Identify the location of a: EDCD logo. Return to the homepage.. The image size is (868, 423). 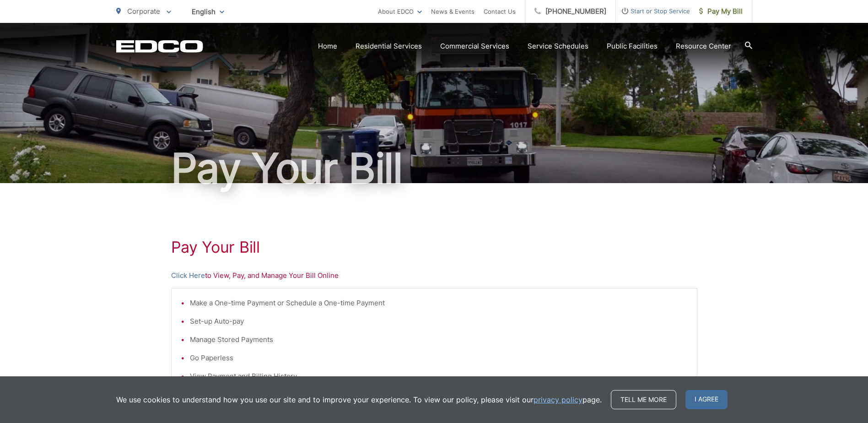
(160, 46).